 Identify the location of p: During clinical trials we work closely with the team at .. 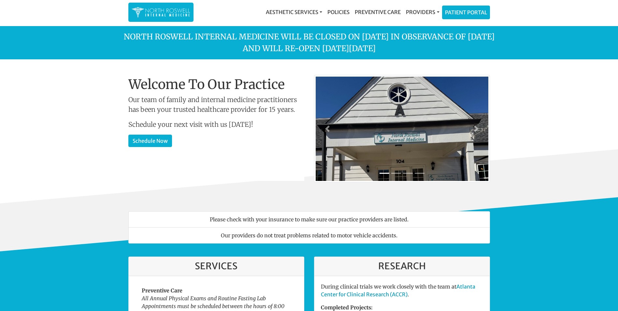
(402, 290).